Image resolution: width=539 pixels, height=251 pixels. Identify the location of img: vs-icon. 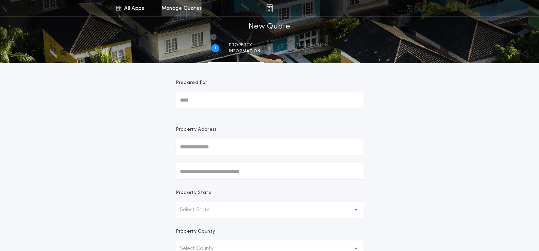
(409, 8).